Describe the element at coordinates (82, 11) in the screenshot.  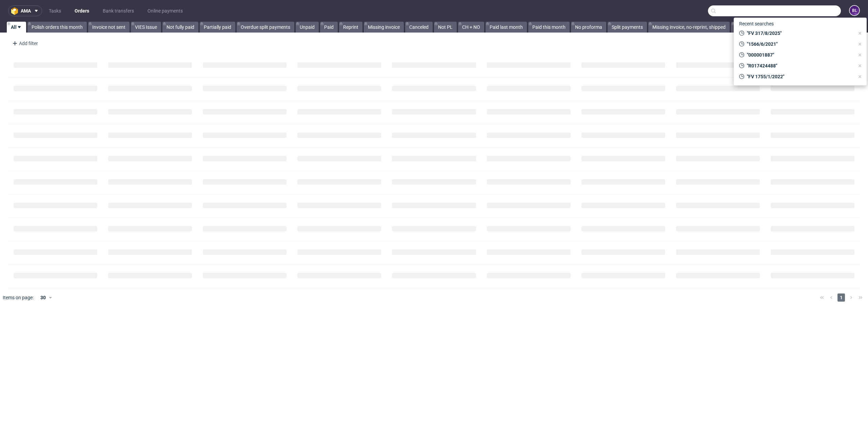
I see `a: Orders` at that location.